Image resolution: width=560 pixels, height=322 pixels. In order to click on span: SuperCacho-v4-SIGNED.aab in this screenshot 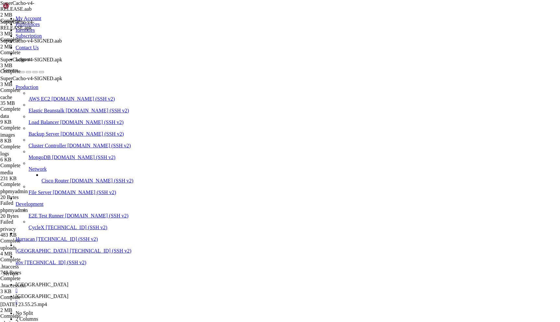, I will do `click(33, 44)`.